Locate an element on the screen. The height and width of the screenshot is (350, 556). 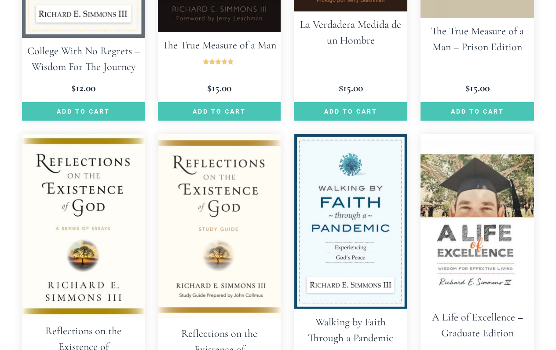
bdi: 12.00 is located at coordinates (83, 88).